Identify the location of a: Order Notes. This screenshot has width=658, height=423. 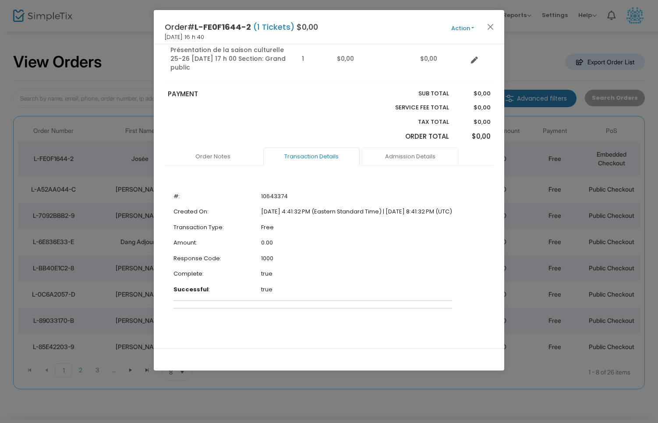
(213, 157).